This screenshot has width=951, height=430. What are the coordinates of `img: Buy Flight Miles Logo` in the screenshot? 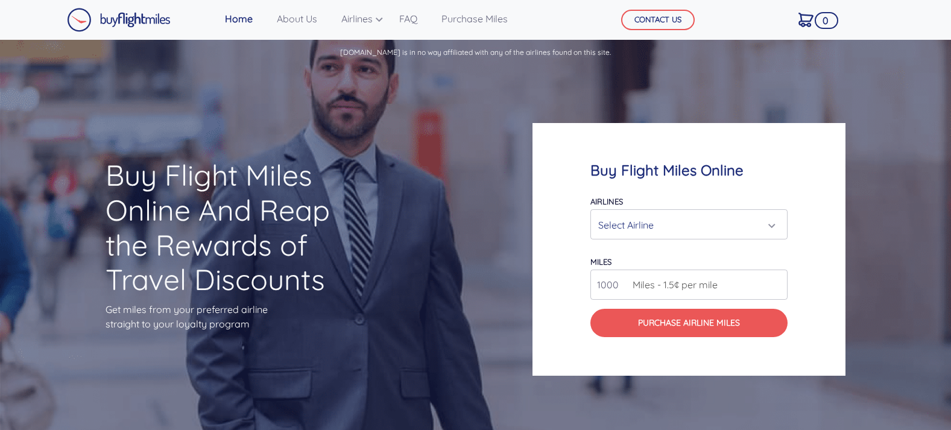 It's located at (119, 20).